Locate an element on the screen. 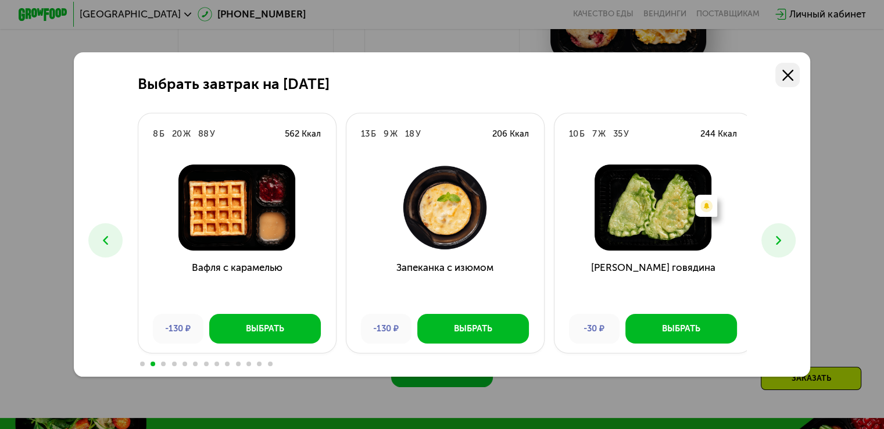 The image size is (884, 429). div: 8 is located at coordinates (155, 134).